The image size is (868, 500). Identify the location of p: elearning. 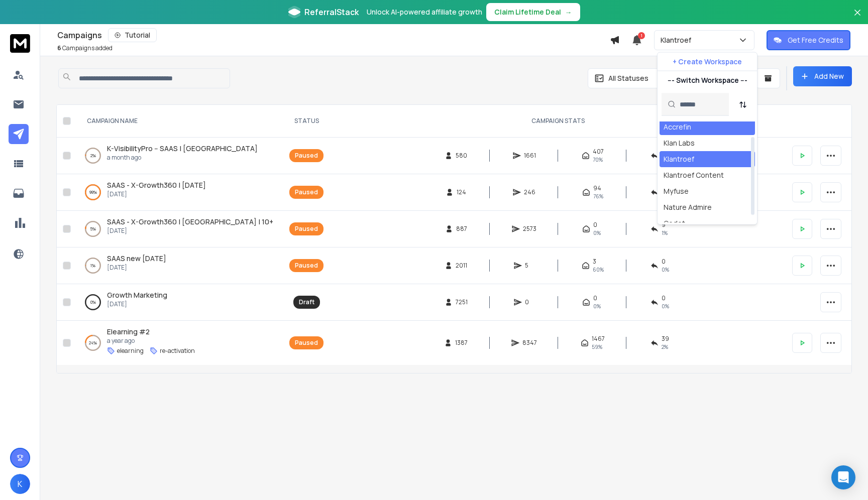
(130, 351).